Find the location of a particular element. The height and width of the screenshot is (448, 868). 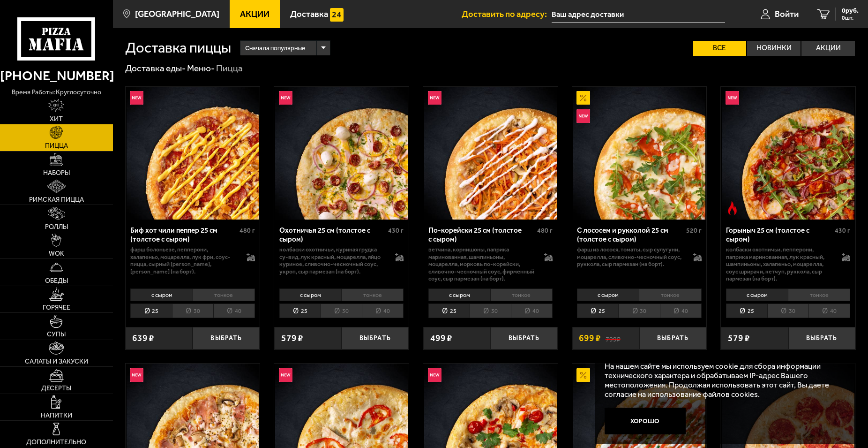

h1: Доставка пиццы is located at coordinates (178, 48).